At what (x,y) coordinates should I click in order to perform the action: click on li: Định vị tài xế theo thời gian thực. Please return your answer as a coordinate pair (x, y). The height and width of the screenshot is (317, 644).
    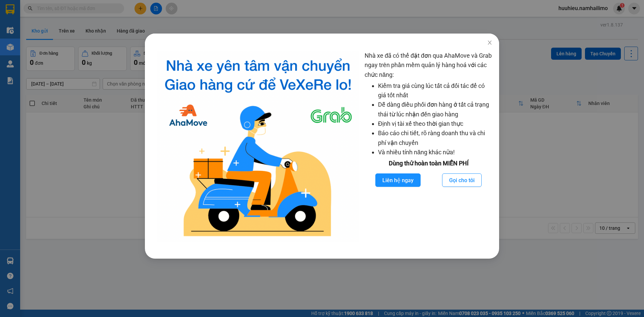
    Looking at the image, I should click on (436, 124).